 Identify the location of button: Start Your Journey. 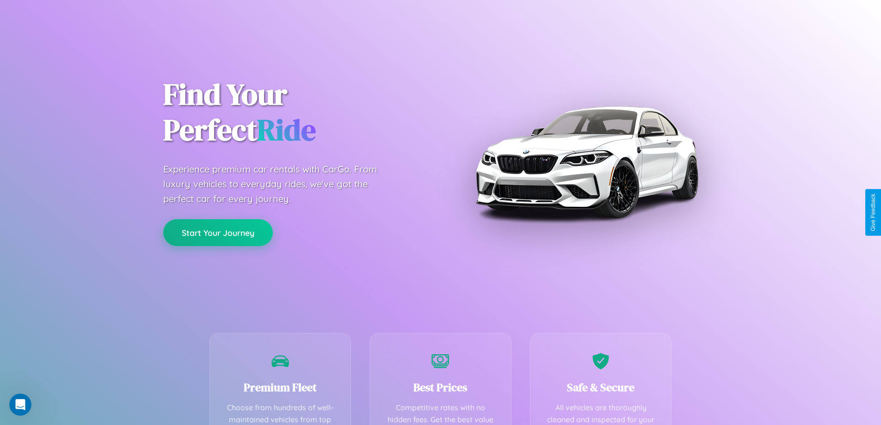
(218, 233).